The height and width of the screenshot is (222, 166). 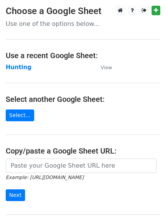 What do you see at coordinates (83, 24) in the screenshot?
I see `p: Use one of the options below...` at bounding box center [83, 24].